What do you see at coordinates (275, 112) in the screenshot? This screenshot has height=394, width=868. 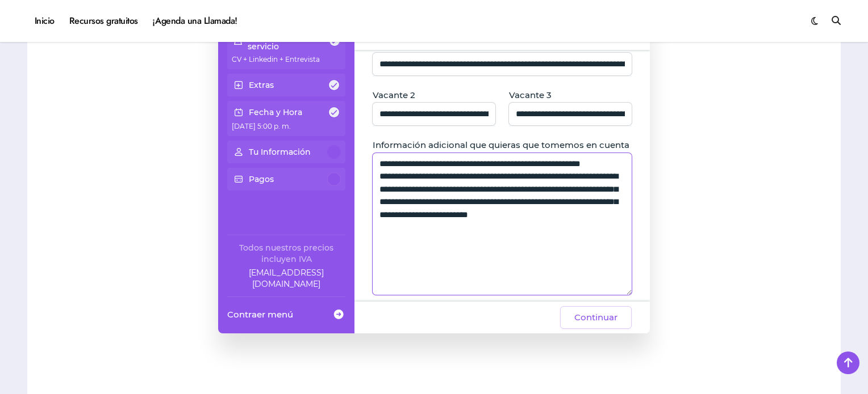 I see `p: Fecha y Hora` at bounding box center [275, 112].